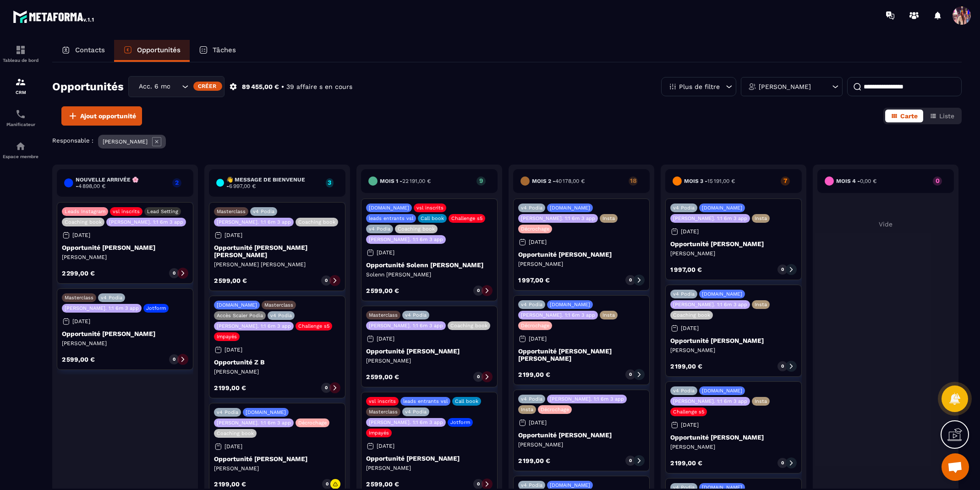 The height and width of the screenshot is (490, 980). Describe the element at coordinates (956, 468) in the screenshot. I see `a: Ouvrir le chat` at that location.